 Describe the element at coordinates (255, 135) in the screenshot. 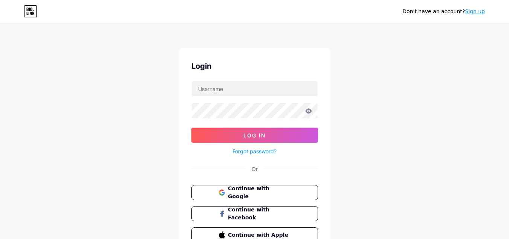

I see `button: Log In` at that location.